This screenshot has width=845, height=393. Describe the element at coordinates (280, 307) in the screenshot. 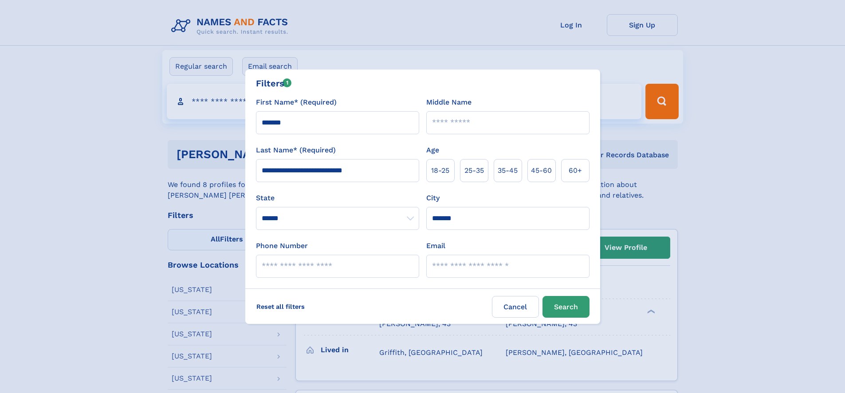

I see `label: Reset all filters` at that location.